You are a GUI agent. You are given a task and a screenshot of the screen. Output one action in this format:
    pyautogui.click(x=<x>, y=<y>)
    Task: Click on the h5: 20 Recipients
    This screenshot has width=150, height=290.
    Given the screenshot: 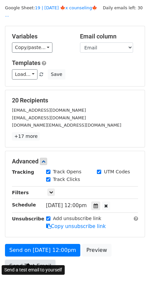 What is the action you would take?
    pyautogui.click(x=75, y=100)
    